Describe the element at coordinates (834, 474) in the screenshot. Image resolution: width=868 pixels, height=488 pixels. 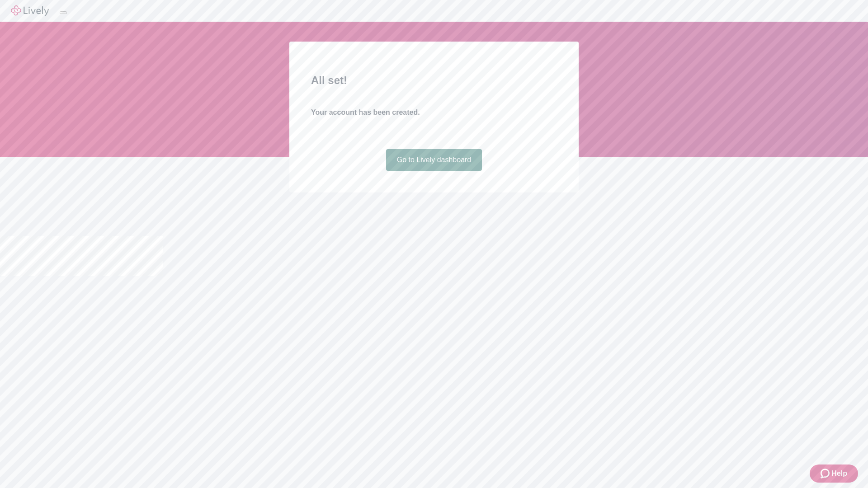
I see `button: Zendesk support iconHelp` at that location.